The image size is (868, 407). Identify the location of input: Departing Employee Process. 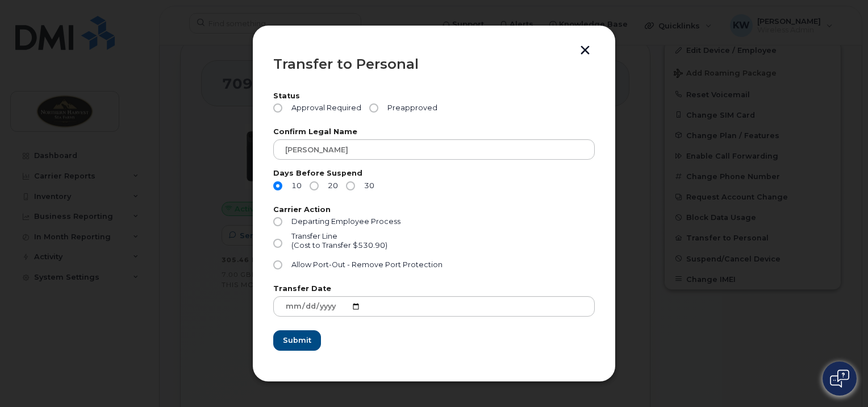
(278, 222).